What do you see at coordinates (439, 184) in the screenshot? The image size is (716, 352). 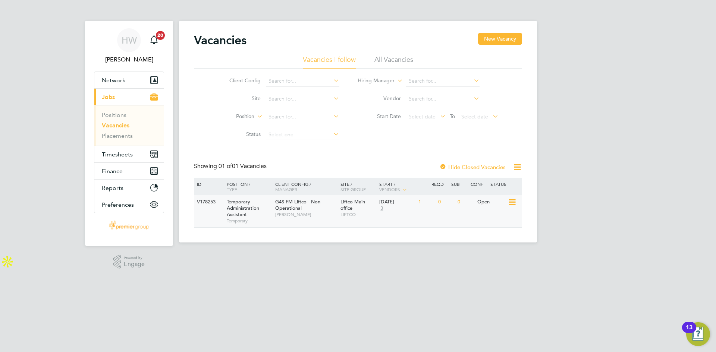 I see `div: Reqd` at bounding box center [439, 184].